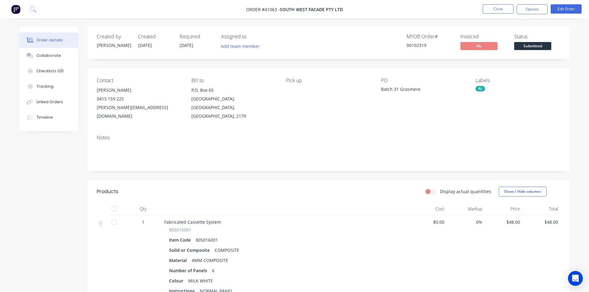 This screenshot has height=292, width=589. What do you see at coordinates (466, 222) in the screenshot?
I see `span: 0%` at bounding box center [466, 222].